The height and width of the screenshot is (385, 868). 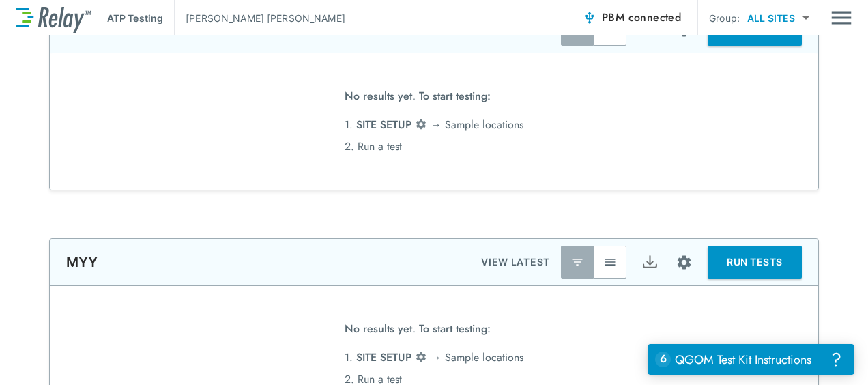 What do you see at coordinates (610, 262) in the screenshot?
I see `img: View All` at bounding box center [610, 262].